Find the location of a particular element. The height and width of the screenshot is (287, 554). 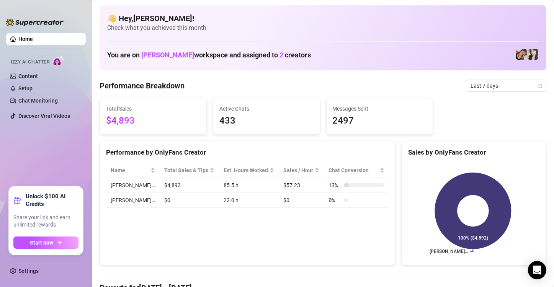

span: calendar is located at coordinates (539, 86).